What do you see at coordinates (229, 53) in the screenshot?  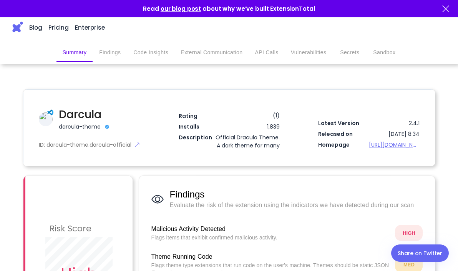 I see `div: secondary tabs example` at bounding box center [229, 53].